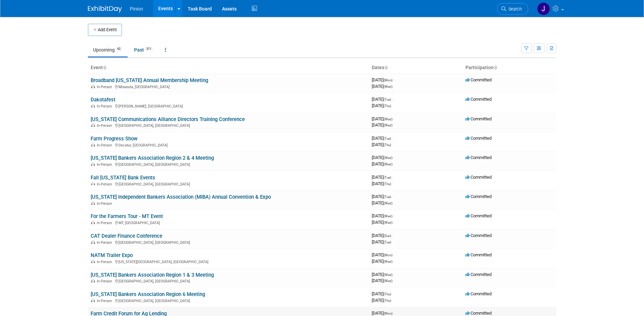 The image size is (644, 316). Describe the element at coordinates (514, 9) in the screenshot. I see `span: Search` at that location.